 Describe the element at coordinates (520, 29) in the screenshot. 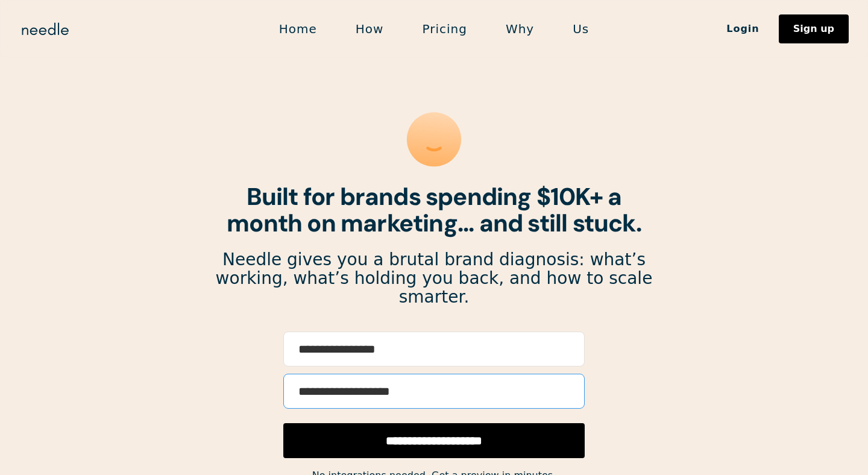

I see `a: Why` at that location.